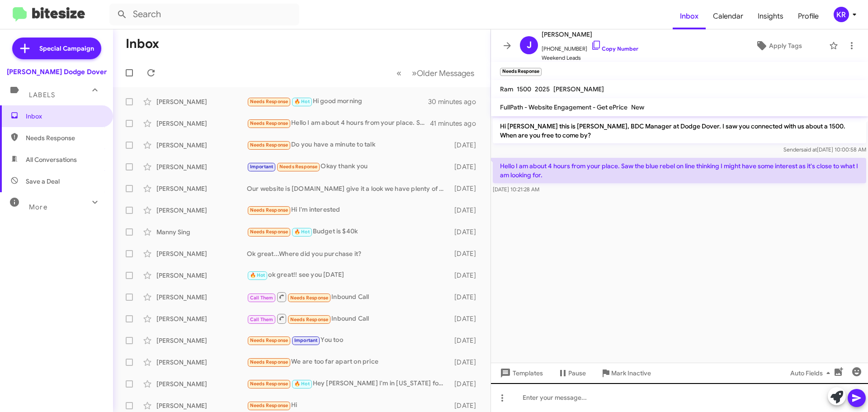 This screenshot has height=412, width=868. Describe the element at coordinates (841, 14) in the screenshot. I see `div: KR` at that location.